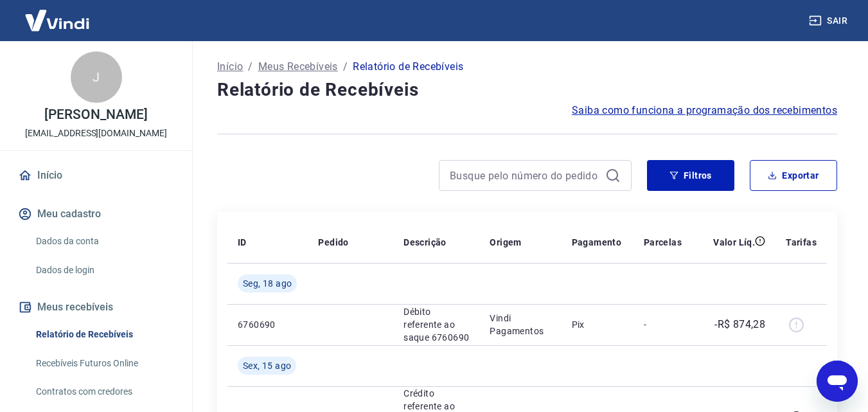 The width and height of the screenshot is (868, 412). I want to click on a: Relatório de Recebíveis, so click(104, 335).